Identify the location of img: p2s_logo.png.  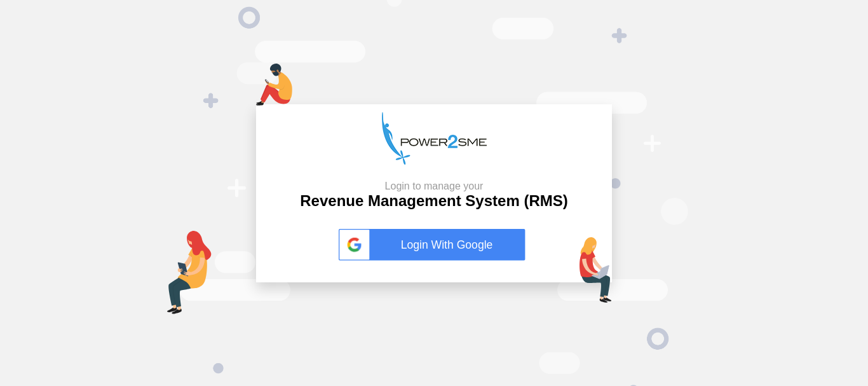
(434, 138).